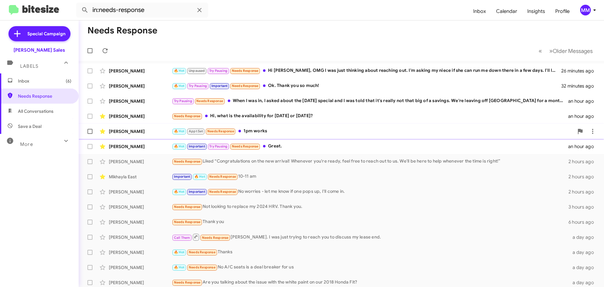 The height and width of the screenshot is (287, 604). I want to click on span: Insights, so click(536, 11).